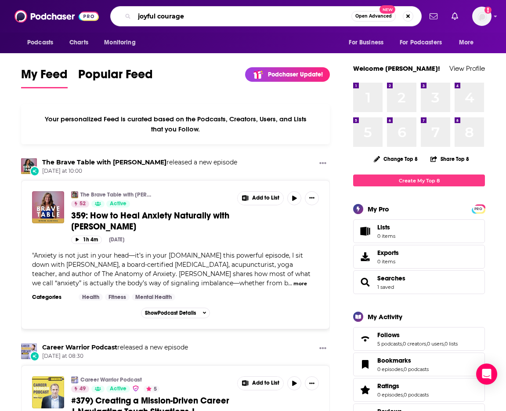 Image resolution: width=506 pixels, height=411 pixels. Describe the element at coordinates (57, 16) in the screenshot. I see `img: Podchaser - Follow, Share and Rate Podcasts` at that location.